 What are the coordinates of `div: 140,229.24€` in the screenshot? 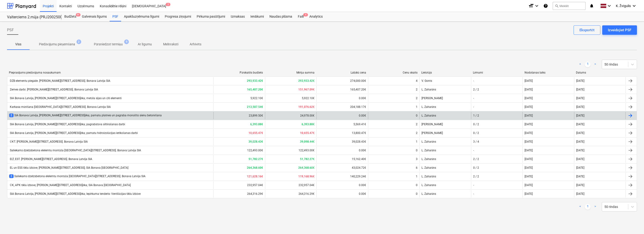 It's located at (342, 176).